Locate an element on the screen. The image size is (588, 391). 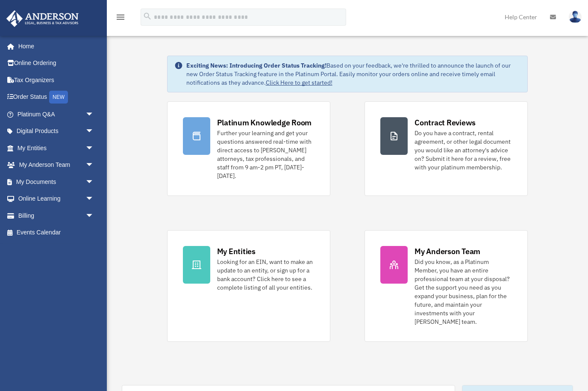
a: Click Here to get started! is located at coordinates (299, 83).